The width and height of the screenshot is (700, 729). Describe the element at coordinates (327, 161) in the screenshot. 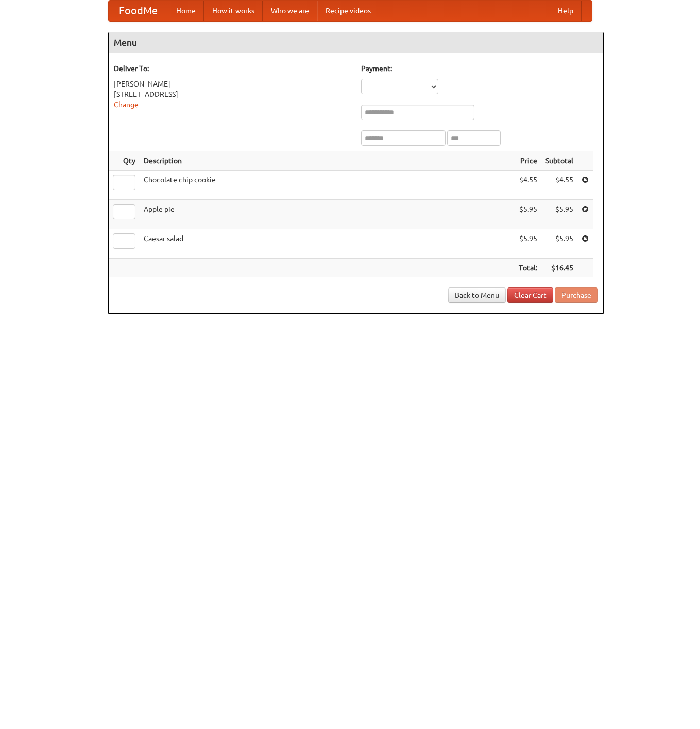

I see `th: Description` at that location.